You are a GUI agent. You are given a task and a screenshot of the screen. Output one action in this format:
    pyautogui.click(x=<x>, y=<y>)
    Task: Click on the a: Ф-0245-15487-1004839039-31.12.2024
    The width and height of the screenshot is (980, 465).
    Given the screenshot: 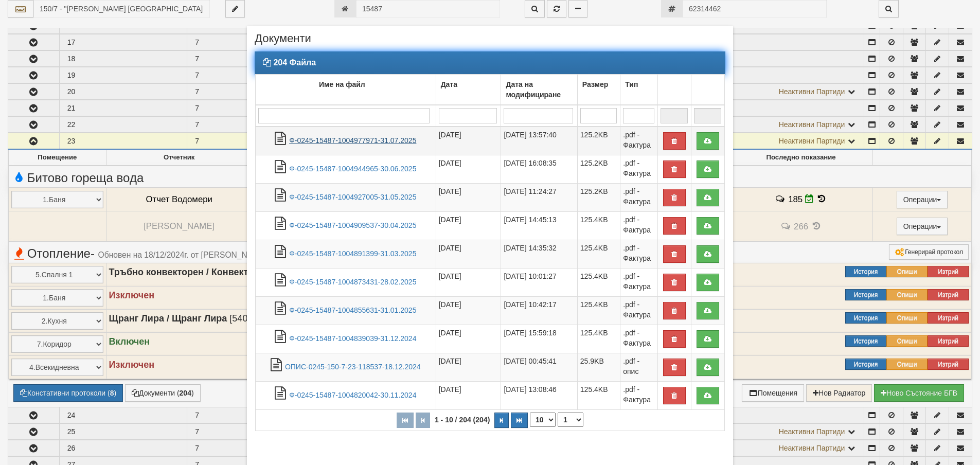 What is the action you would take?
    pyautogui.click(x=353, y=339)
    